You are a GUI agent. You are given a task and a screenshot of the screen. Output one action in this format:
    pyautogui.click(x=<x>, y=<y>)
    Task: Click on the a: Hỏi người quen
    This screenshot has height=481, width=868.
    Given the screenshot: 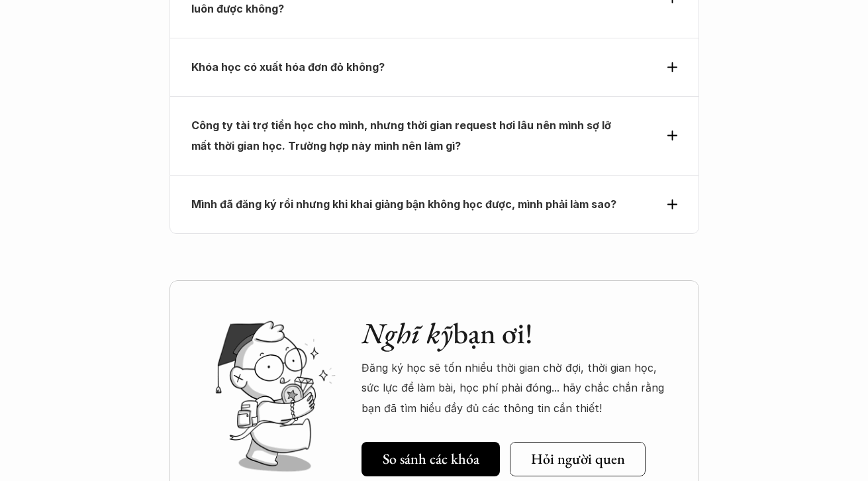 What is the action you would take?
    pyautogui.click(x=577, y=459)
    